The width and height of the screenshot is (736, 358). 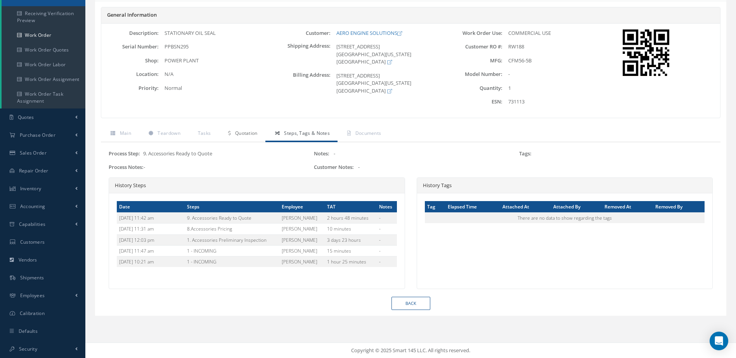 I want to click on div: 731113, so click(x=559, y=102).